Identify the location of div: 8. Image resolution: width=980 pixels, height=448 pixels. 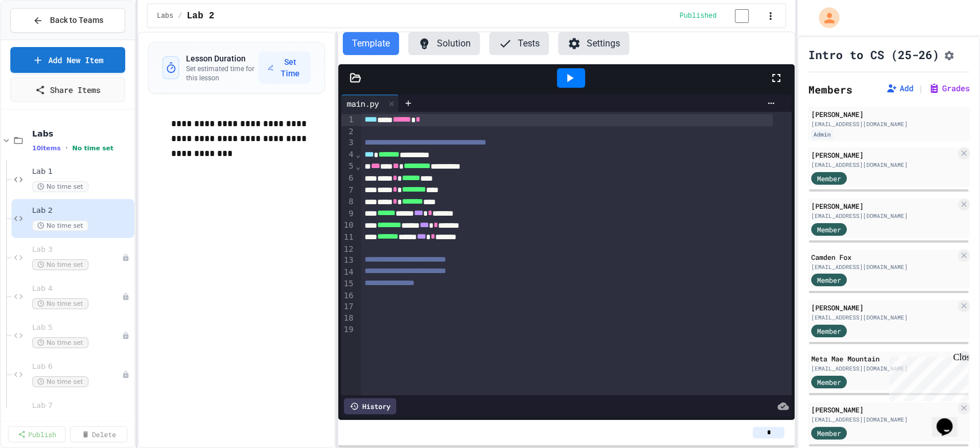
(348, 202).